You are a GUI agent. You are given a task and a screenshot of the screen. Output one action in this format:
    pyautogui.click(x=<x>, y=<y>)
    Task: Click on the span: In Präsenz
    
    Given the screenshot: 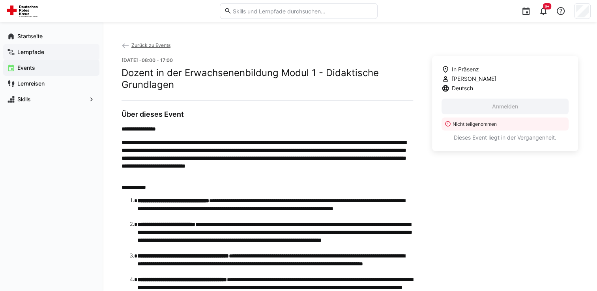 What is the action you would take?
    pyautogui.click(x=465, y=69)
    